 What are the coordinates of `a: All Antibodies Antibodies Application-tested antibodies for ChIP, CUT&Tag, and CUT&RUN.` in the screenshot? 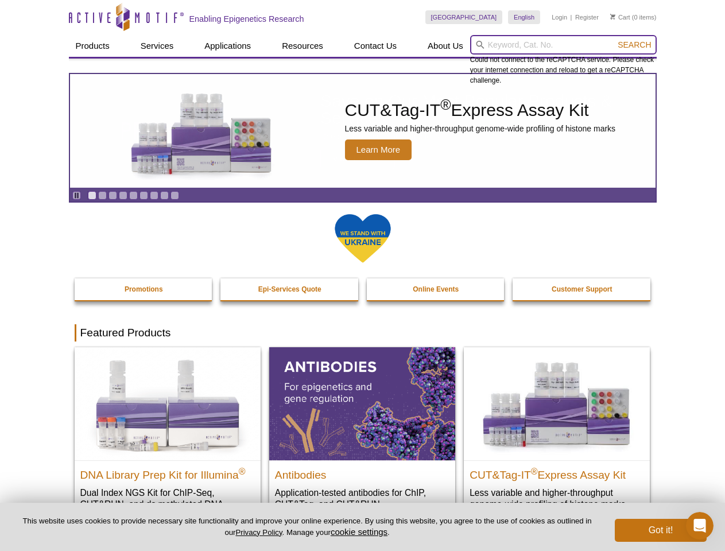 It's located at (362, 434).